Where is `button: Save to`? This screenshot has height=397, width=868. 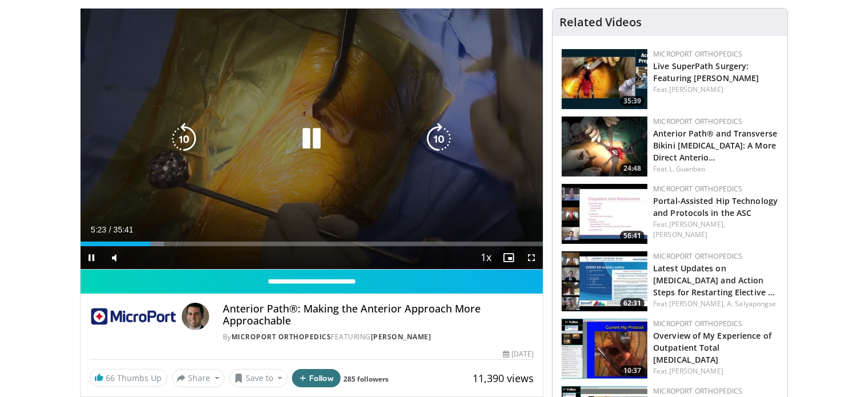
button: Save to is located at coordinates (258, 378).